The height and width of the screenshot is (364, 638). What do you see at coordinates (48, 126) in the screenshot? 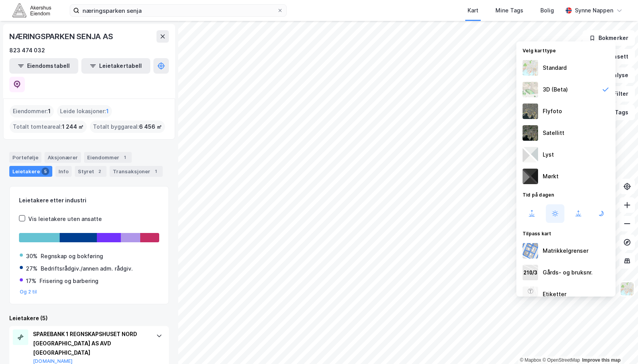
I see `div: Totalt tomteareal :` at bounding box center [48, 126].